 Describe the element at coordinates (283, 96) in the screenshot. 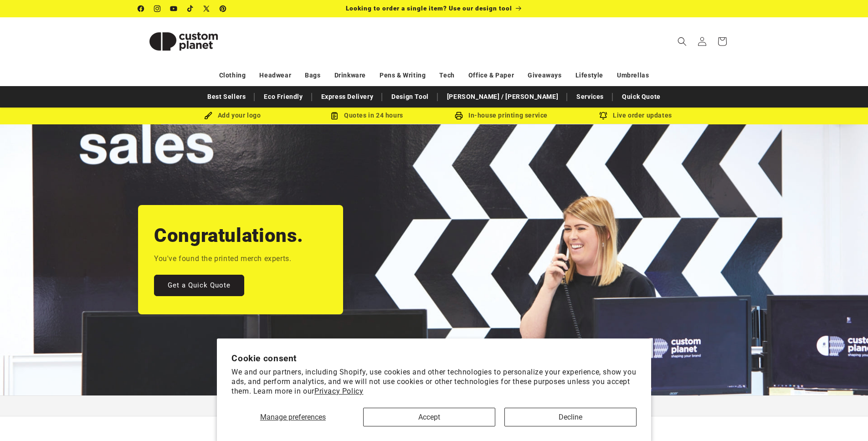

I see `a: Eco Friendly` at that location.